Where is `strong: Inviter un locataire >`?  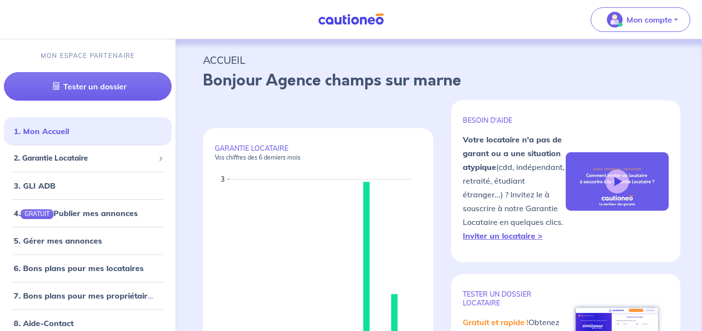 strong: Inviter un locataire > is located at coordinates (503, 235).